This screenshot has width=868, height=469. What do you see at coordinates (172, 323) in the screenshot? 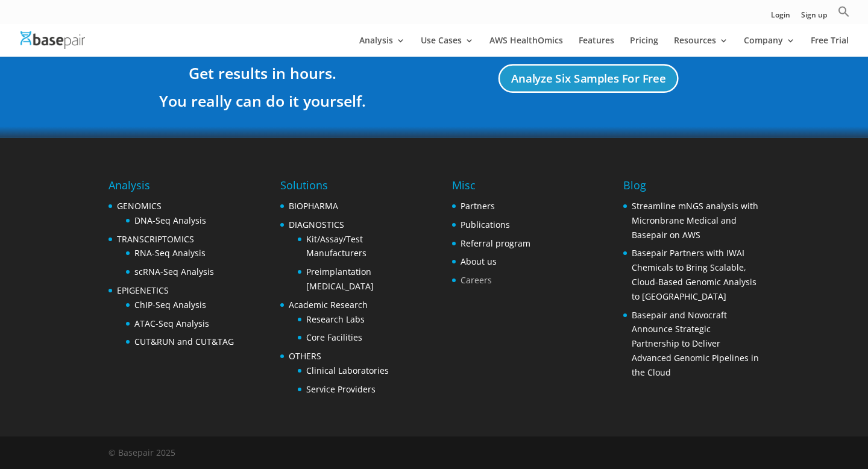
I see `a: ATAC-Seq Analysis` at bounding box center [172, 323].